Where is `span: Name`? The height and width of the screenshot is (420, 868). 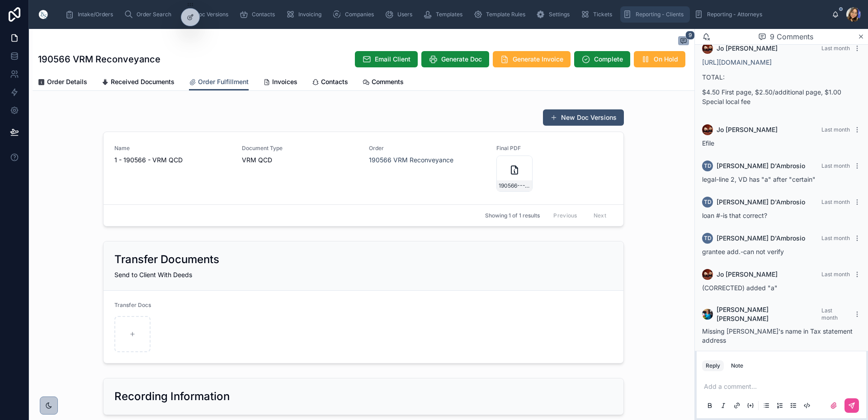 span: Name is located at coordinates (173, 149).